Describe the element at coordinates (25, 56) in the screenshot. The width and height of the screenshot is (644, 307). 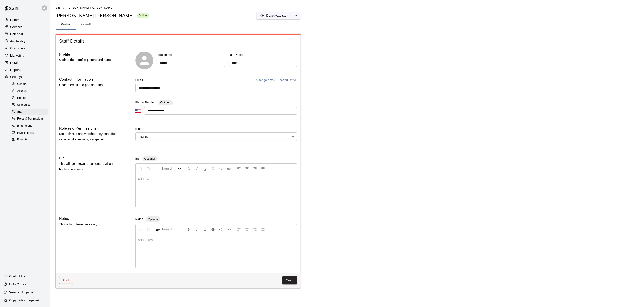
I see `div: Marketing` at that location.